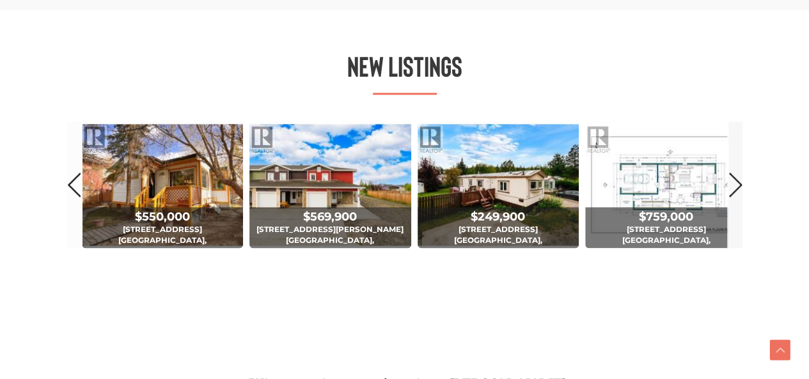 The height and width of the screenshot is (379, 809). What do you see at coordinates (74, 184) in the screenshot?
I see `a: Prev` at bounding box center [74, 184].